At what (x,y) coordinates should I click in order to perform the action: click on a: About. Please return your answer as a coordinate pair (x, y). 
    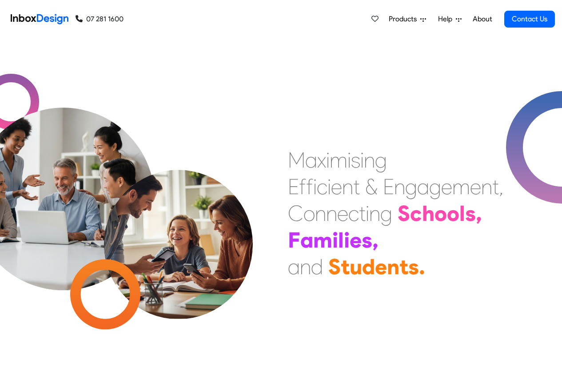
    Looking at the image, I should click on (482, 19).